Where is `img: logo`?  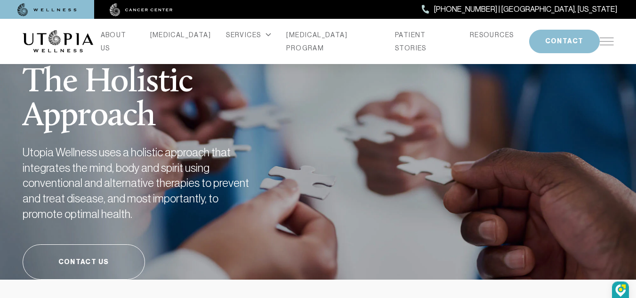 img: logo is located at coordinates (58, 41).